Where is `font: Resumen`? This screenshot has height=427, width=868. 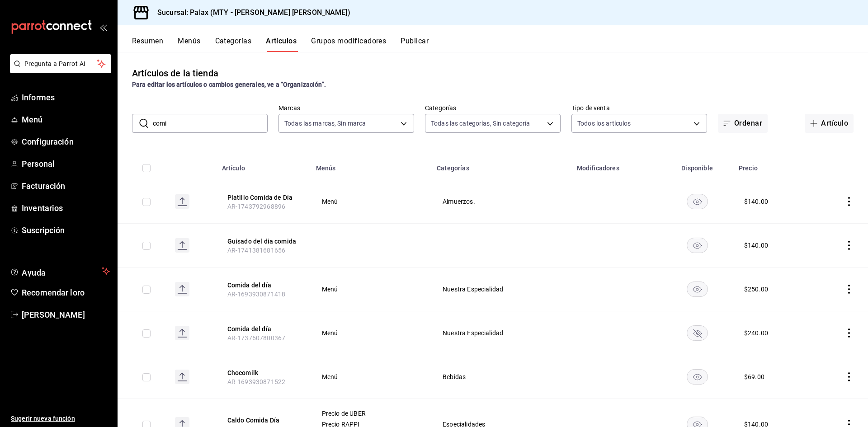
font: Resumen is located at coordinates (147, 40).